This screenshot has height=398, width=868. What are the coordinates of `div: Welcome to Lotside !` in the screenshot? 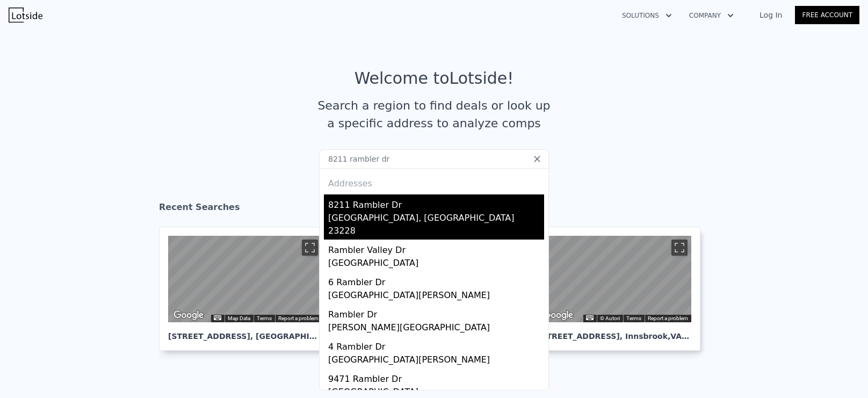 It's located at (434, 79).